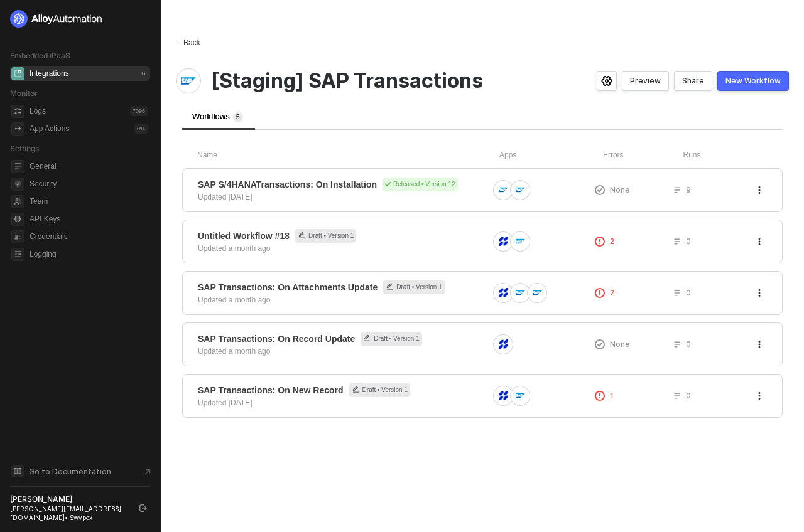  What do you see at coordinates (49, 128) in the screenshot?
I see `div: App Actions` at bounding box center [49, 128].